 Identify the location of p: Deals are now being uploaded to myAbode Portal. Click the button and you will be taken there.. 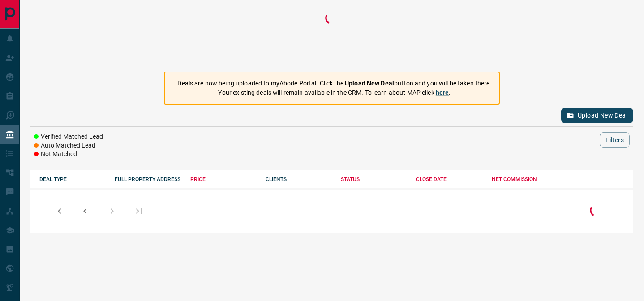
(334, 83).